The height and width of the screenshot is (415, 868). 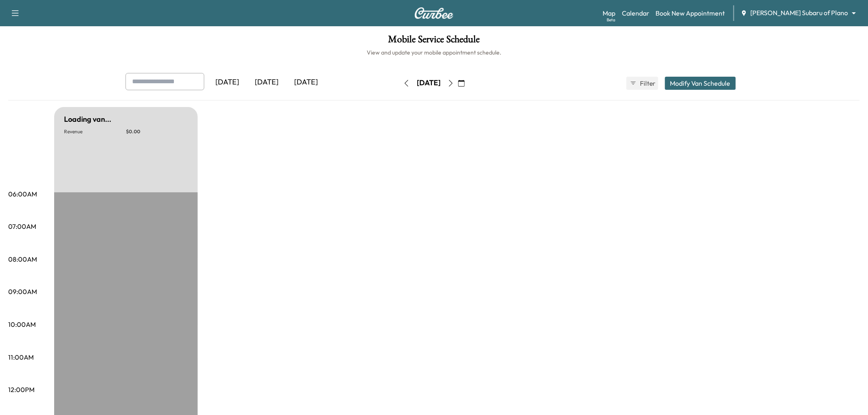 I want to click on a: Book New Appointment, so click(x=690, y=13).